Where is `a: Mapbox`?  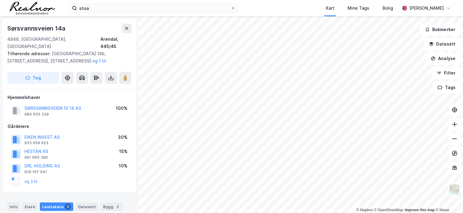 a: Mapbox is located at coordinates (364, 210).